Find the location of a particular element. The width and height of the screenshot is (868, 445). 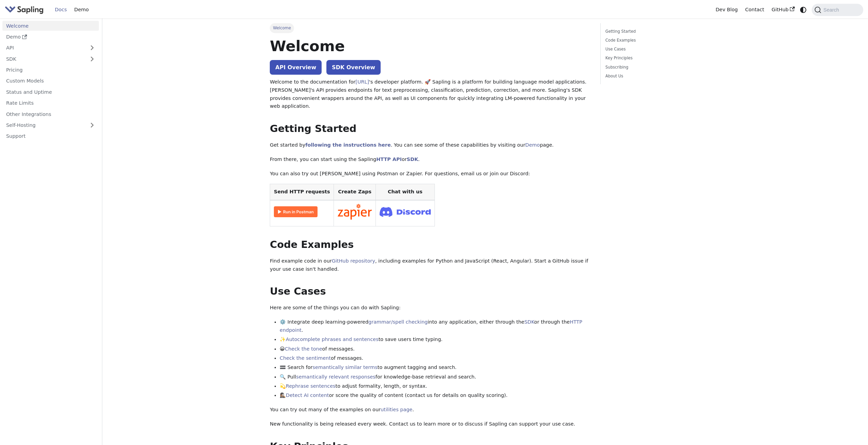

a: GitHub repository is located at coordinates (353, 261).